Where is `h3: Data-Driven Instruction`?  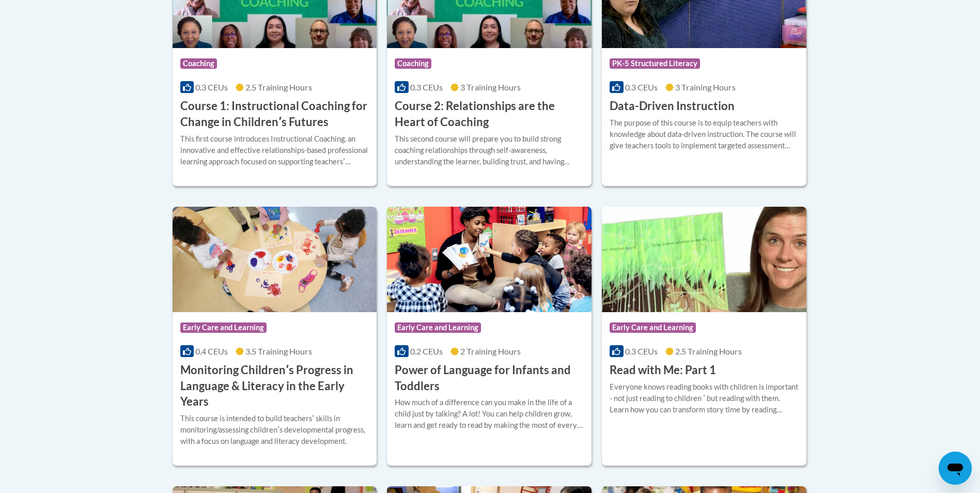
h3: Data-Driven Instruction is located at coordinates (672, 106).